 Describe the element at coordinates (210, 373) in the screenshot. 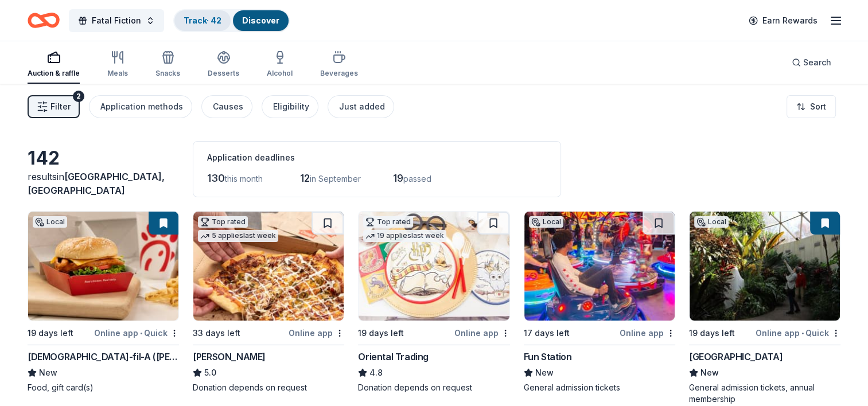

I see `span: 5.0` at that location.